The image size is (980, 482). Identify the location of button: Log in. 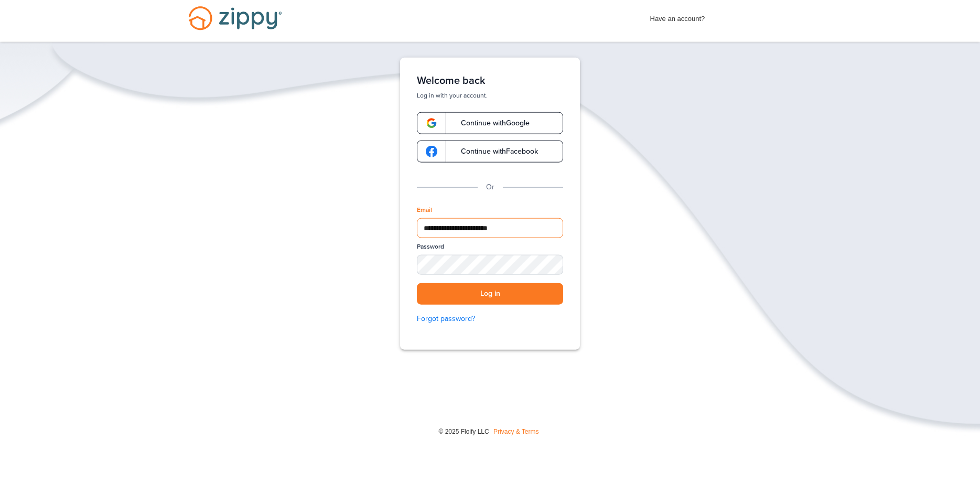
(490, 294).